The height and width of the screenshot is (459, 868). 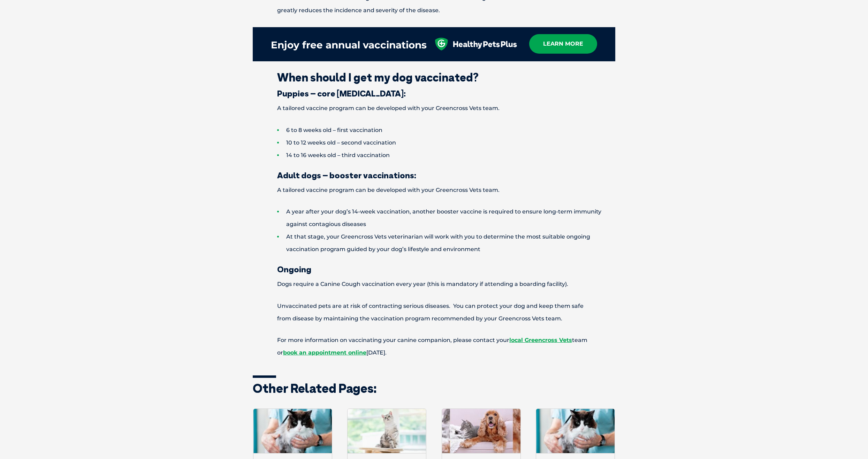 What do you see at coordinates (434, 269) in the screenshot?
I see `h3: Ongoing` at bounding box center [434, 269].